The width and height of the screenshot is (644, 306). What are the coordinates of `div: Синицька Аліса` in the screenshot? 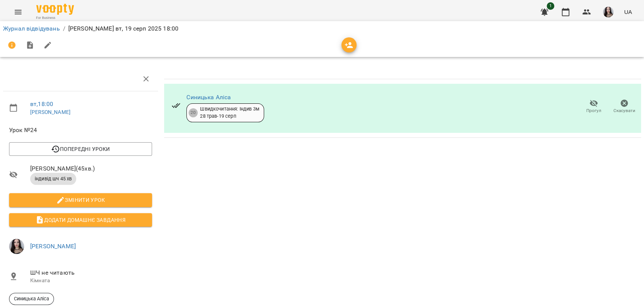 It's located at (31, 299).